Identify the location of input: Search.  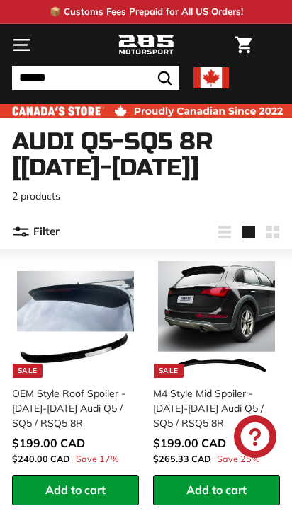
(96, 78).